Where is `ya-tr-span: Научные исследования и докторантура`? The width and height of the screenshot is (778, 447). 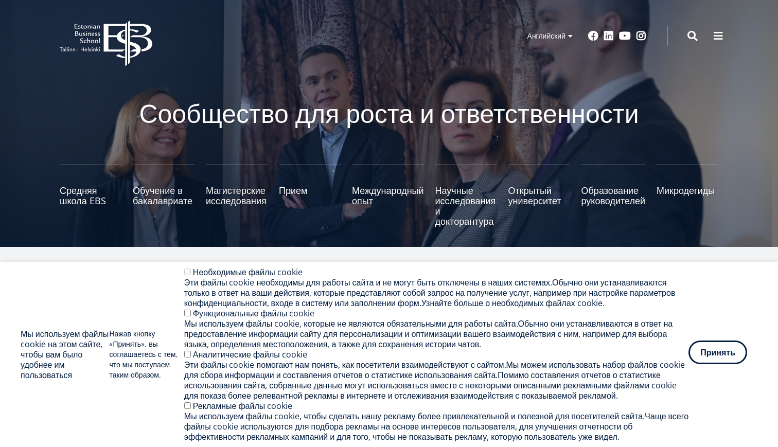 ya-tr-span: Научные исследования и докторантура is located at coordinates (466, 206).